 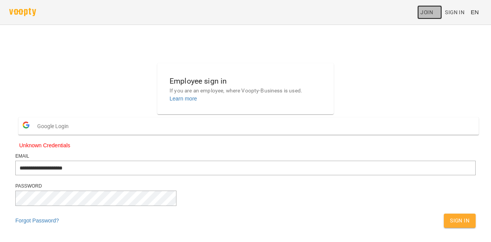 What do you see at coordinates (245, 81) in the screenshot?
I see `h6: Employee sign in` at bounding box center [245, 81].